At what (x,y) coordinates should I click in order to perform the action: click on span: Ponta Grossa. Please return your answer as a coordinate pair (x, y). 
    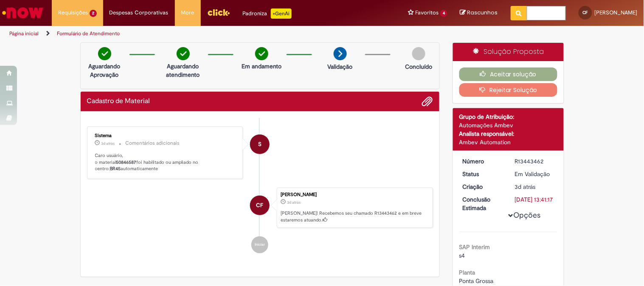
    Looking at the image, I should click on (476, 281).